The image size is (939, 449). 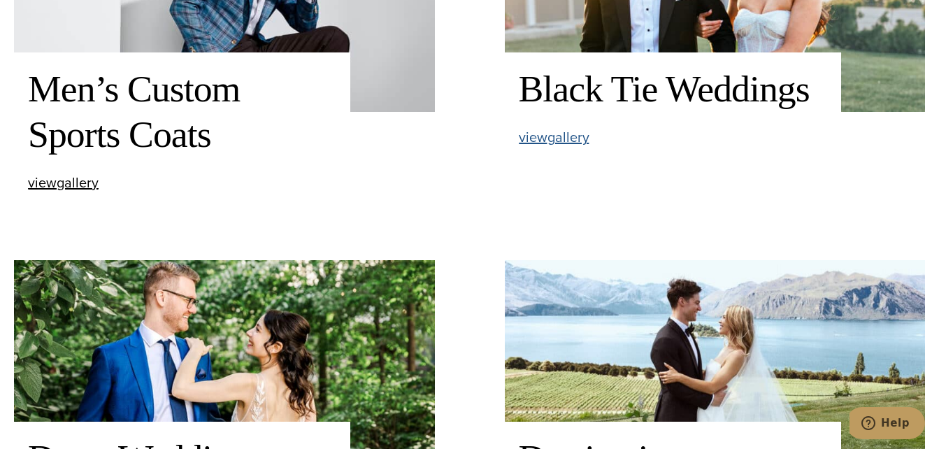 What do you see at coordinates (45, 16) in the screenshot?
I see `span: Help` at bounding box center [45, 16].